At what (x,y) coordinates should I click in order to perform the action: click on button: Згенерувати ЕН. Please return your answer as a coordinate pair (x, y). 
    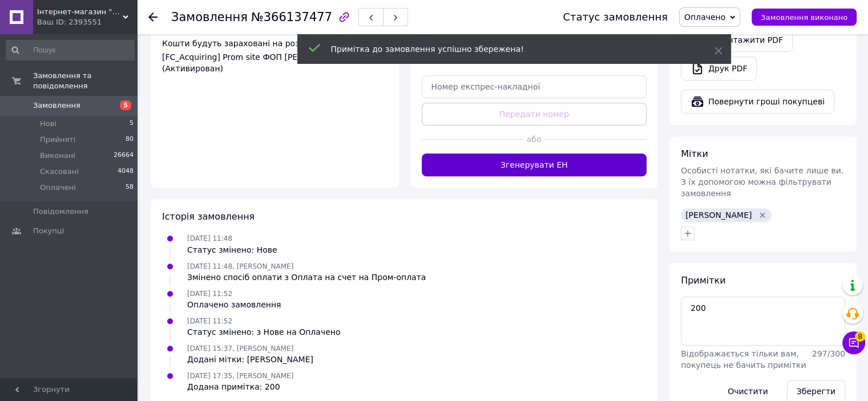
    Looking at the image, I should click on (534, 165).